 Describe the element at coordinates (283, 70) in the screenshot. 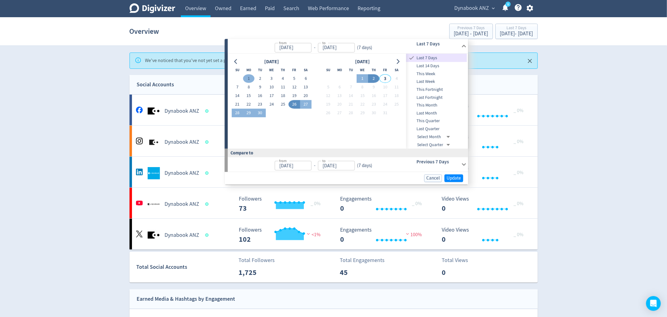

I see `th: Thursday` at that location.